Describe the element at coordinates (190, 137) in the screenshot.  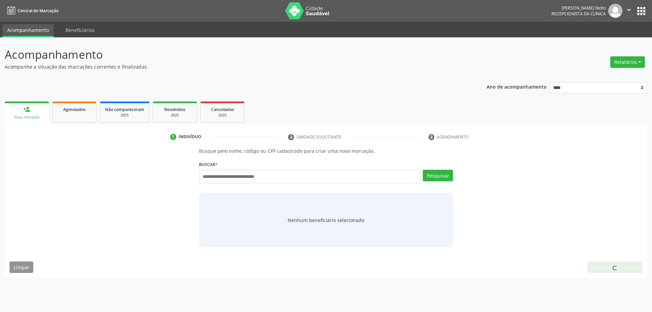
I see `div: Indivíduo` at that location.